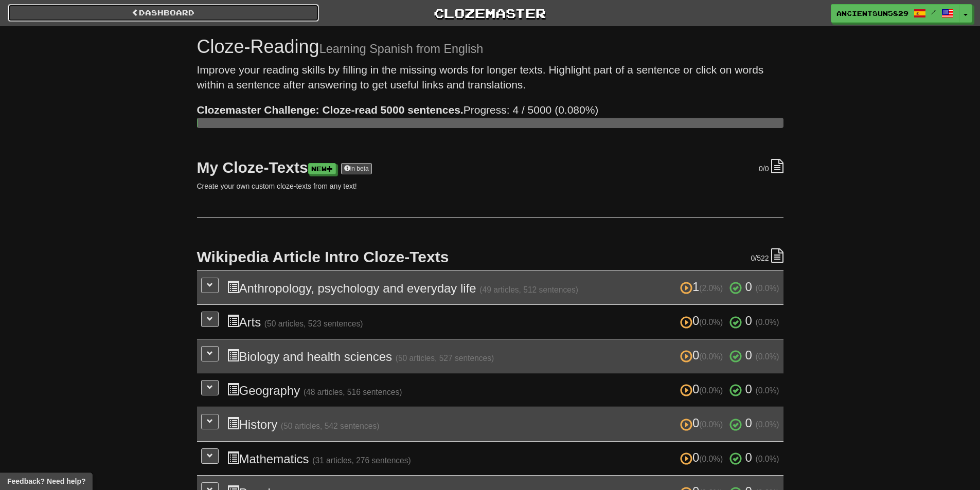 The image size is (980, 490). I want to click on h3: History, so click(504, 424).